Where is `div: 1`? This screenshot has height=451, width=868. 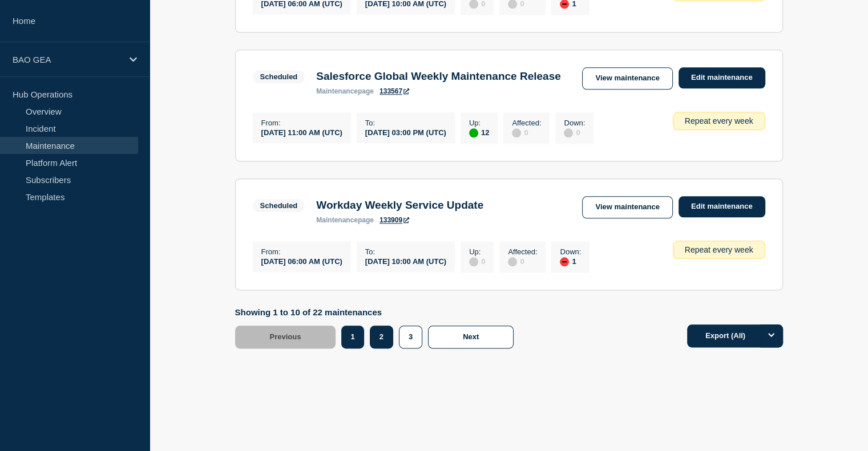
div: 1 is located at coordinates (570, 261).